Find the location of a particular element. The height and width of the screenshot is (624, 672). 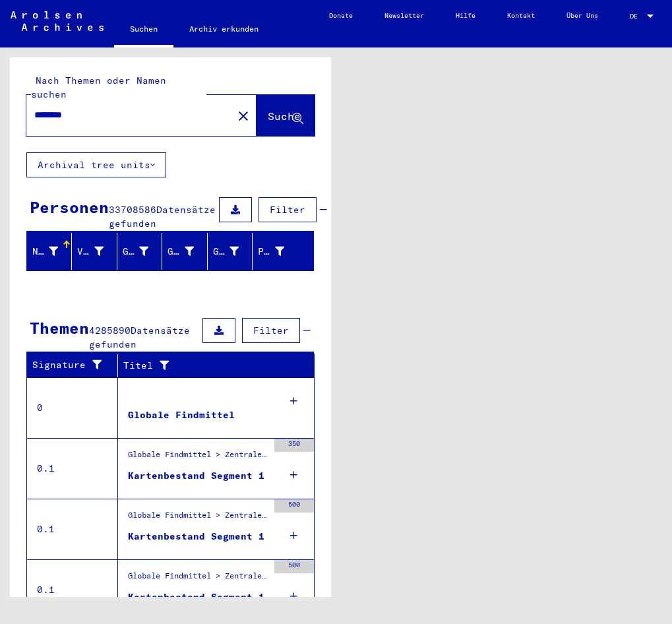

img: Arolsen_neg.svg is located at coordinates (57, 21).